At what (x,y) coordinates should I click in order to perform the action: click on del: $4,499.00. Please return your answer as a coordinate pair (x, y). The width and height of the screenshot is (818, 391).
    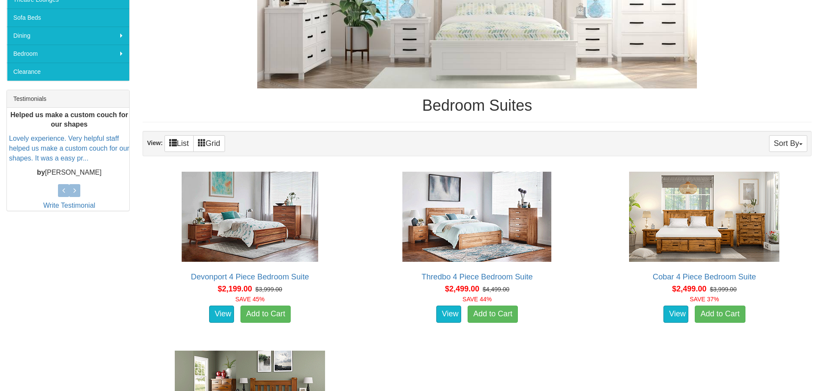
    Looking at the image, I should click on (496, 290).